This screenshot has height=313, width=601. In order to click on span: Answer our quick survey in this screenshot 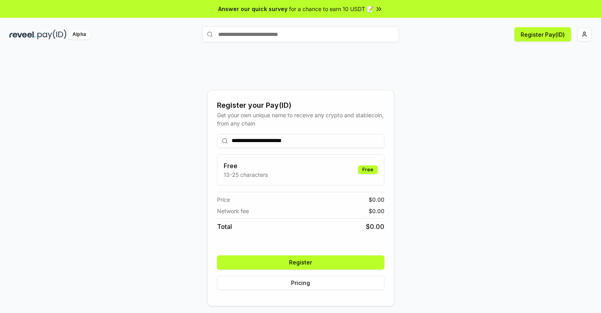, I will do `click(253, 9)`.